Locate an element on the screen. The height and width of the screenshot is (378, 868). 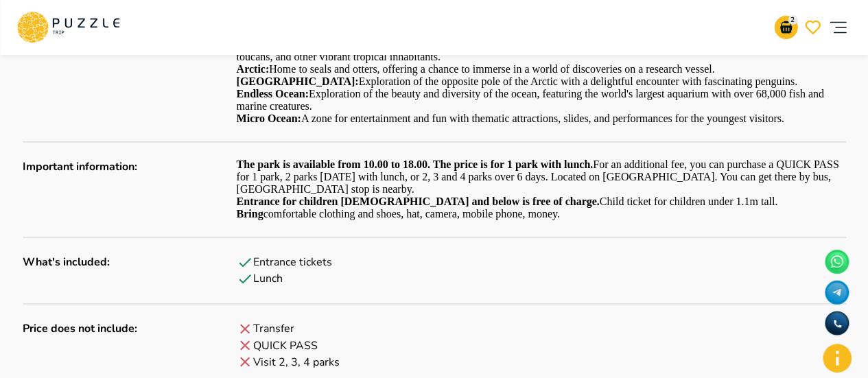
p: Transfer is located at coordinates (274, 329).